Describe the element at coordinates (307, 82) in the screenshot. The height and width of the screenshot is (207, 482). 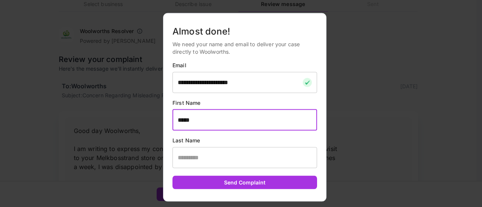
I see `img: checkmark` at that location.